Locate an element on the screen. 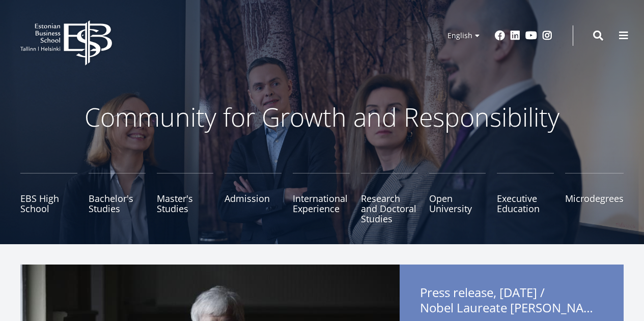 This screenshot has height=321, width=644. a: EBS High School is located at coordinates (49, 198).